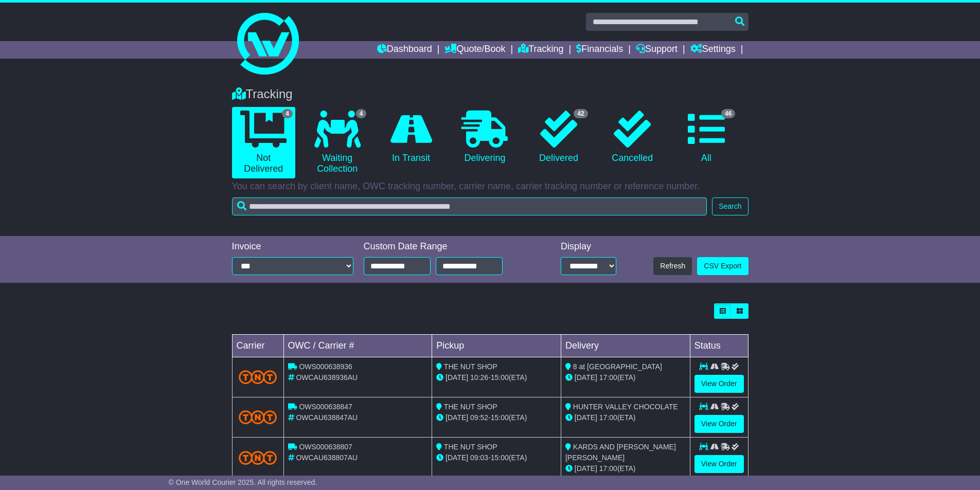 The width and height of the screenshot is (980, 490). What do you see at coordinates (706, 137) in the screenshot?
I see `a: 46 All` at bounding box center [706, 137].